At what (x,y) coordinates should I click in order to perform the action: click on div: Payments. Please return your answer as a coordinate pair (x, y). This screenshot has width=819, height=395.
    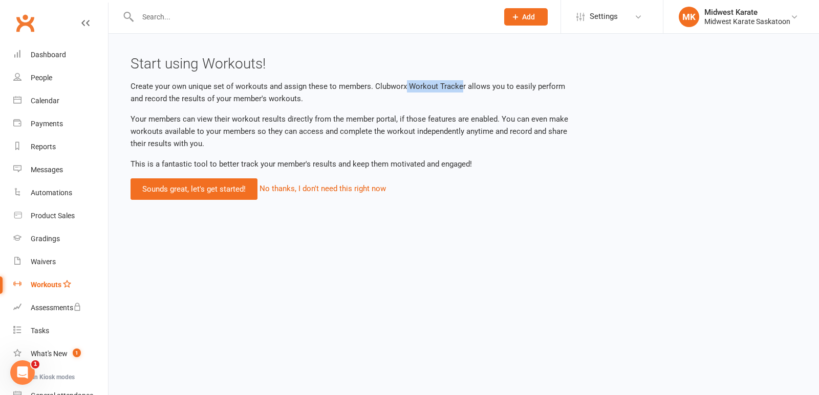
    Looking at the image, I should click on (47, 124).